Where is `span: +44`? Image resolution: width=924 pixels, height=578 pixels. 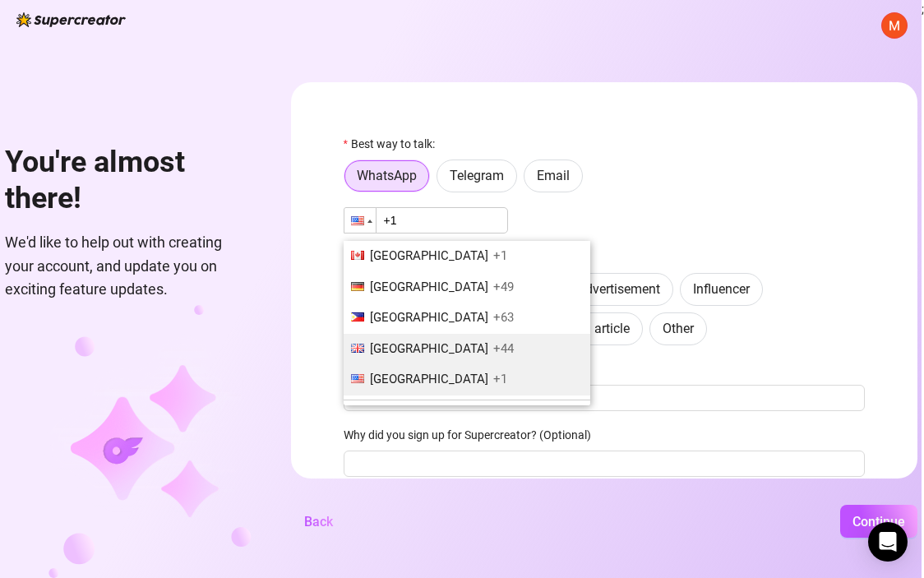 span: +44 is located at coordinates (503, 348).